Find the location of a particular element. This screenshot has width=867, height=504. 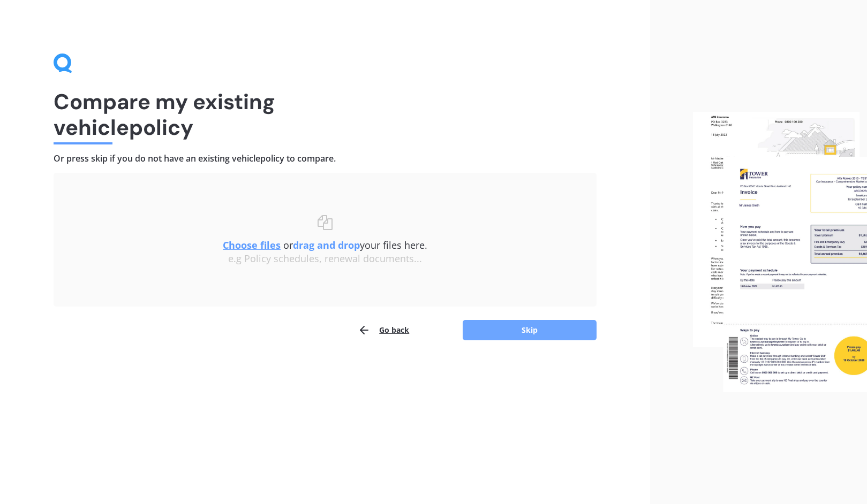

img: files.webp is located at coordinates (780, 252).